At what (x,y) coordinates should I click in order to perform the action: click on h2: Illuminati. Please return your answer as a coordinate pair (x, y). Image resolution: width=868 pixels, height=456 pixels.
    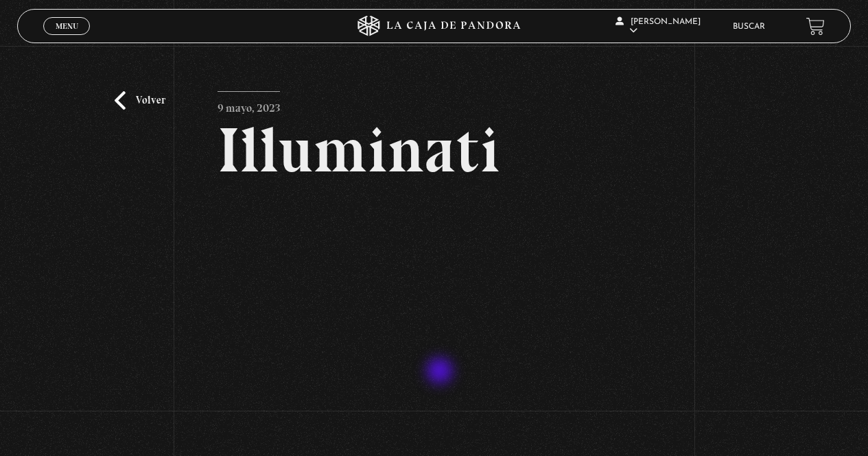
    Looking at the image, I should click on (434, 150).